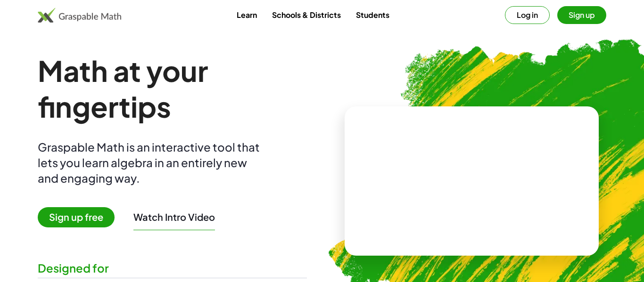  I want to click on button: Watch Intro Video, so click(174, 217).